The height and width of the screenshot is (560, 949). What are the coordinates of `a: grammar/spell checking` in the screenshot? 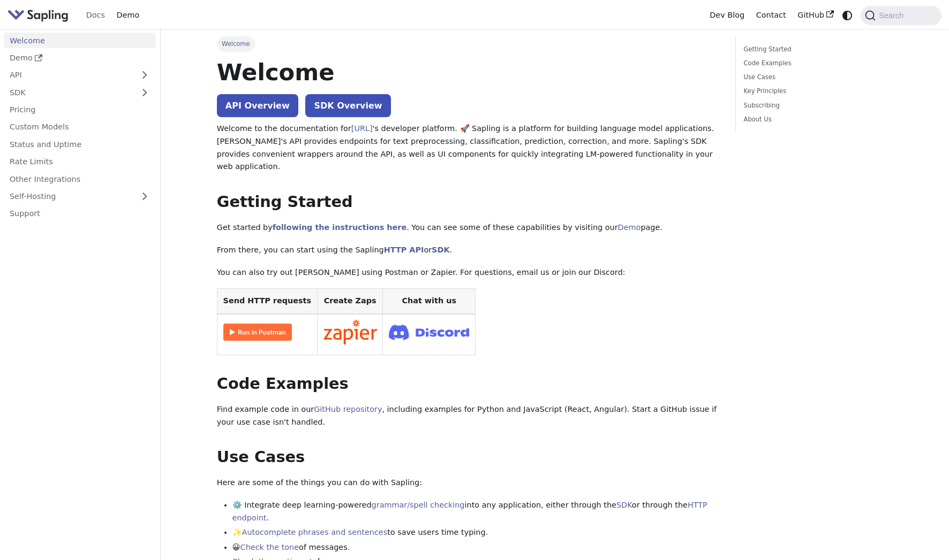 It's located at (418, 505).